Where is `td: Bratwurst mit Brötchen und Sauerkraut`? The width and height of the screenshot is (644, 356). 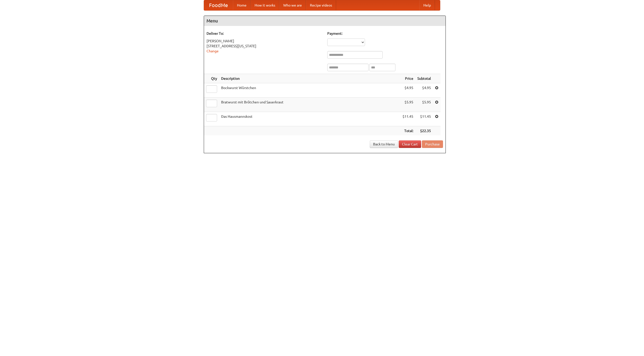 td: Bratwurst mit Brötchen und Sauerkraut is located at coordinates (310, 105).